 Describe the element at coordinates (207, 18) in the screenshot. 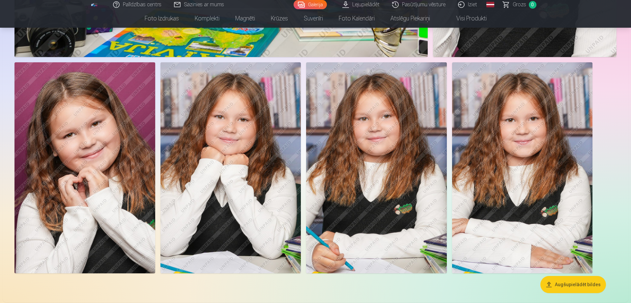

I see `a: Komplekti` at that location.